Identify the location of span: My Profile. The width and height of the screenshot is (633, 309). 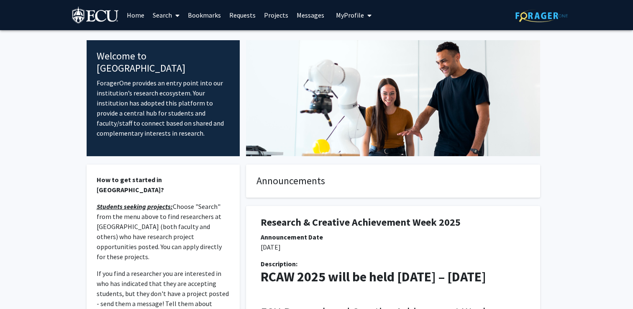
(350, 15).